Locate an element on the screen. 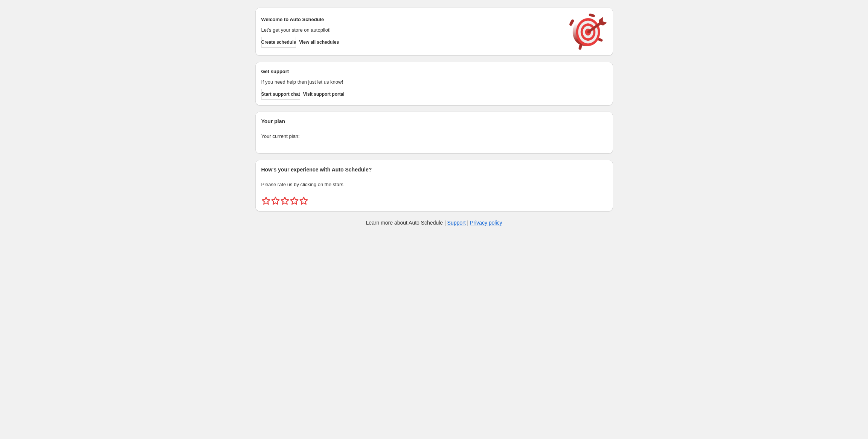  a: Start support chat is located at coordinates (281, 94).